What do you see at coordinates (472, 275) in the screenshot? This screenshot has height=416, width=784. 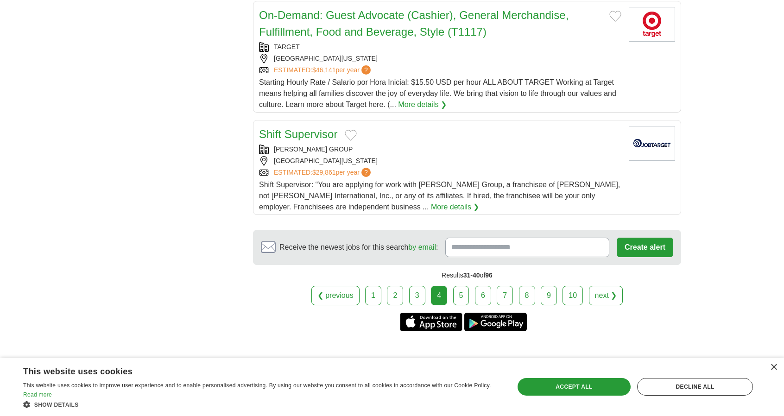 I see `span: 31-40` at bounding box center [472, 275].